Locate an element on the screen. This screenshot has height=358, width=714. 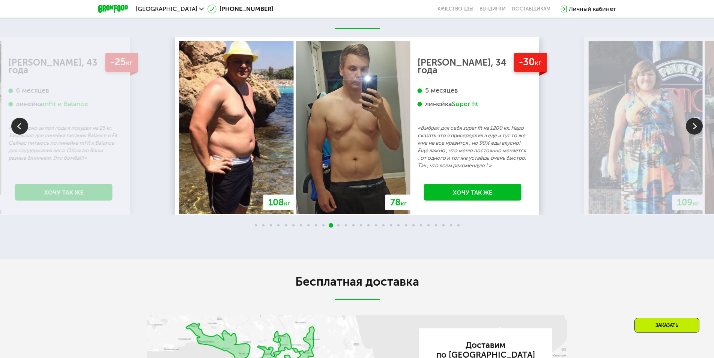
div: -25 is located at coordinates (121, 62).